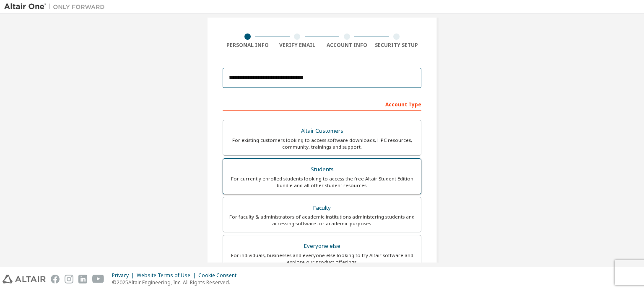 The image size is (644, 291). I want to click on div: For faculty & administrators of academic institutions administering students and accessing softwa..., so click(322, 220).